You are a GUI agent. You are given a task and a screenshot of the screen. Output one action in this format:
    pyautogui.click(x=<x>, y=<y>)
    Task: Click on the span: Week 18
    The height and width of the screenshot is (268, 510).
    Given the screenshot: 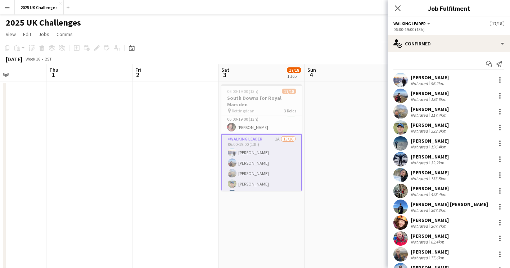 What is the action you would take?
    pyautogui.click(x=33, y=59)
    